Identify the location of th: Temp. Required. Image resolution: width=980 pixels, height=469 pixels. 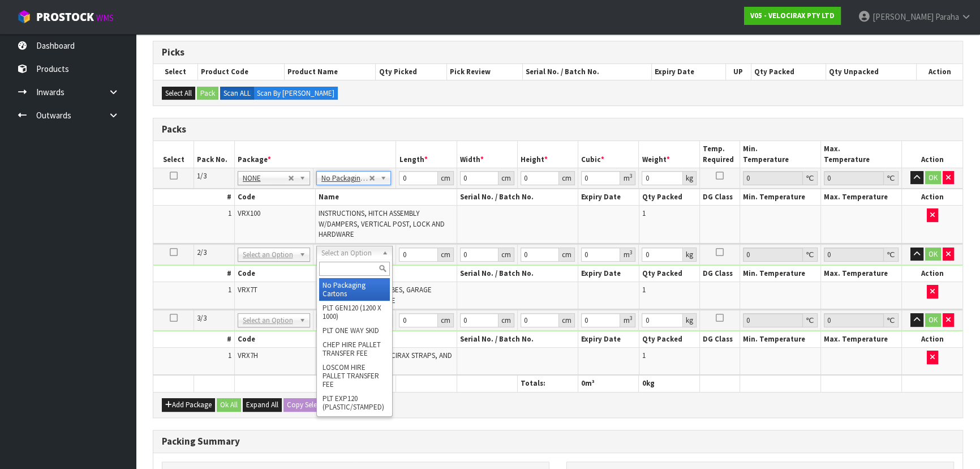
(720, 154).